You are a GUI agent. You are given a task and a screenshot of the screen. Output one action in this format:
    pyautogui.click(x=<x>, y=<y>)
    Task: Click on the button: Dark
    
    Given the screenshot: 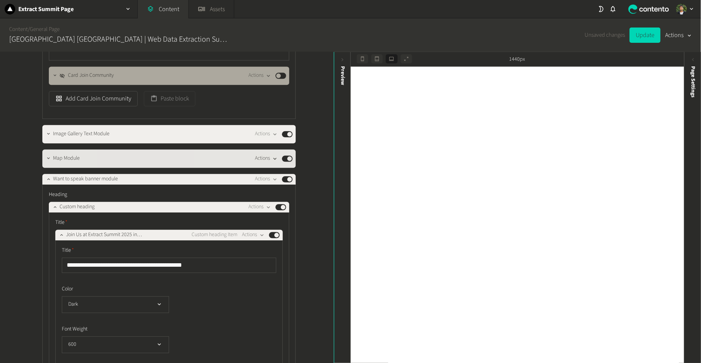 What is the action you would take?
    pyautogui.click(x=115, y=304)
    